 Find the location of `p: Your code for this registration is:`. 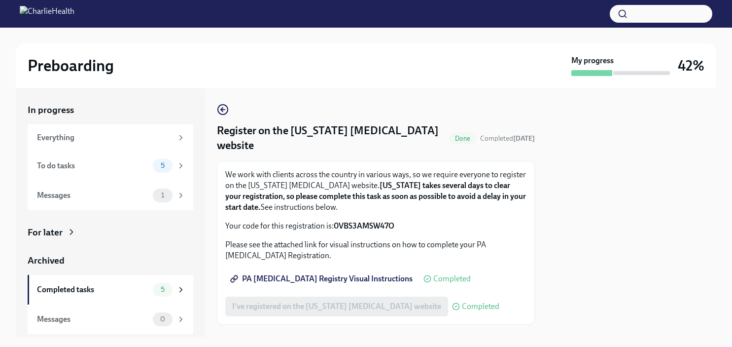

p: Your code for this registration is: is located at coordinates (376, 226).